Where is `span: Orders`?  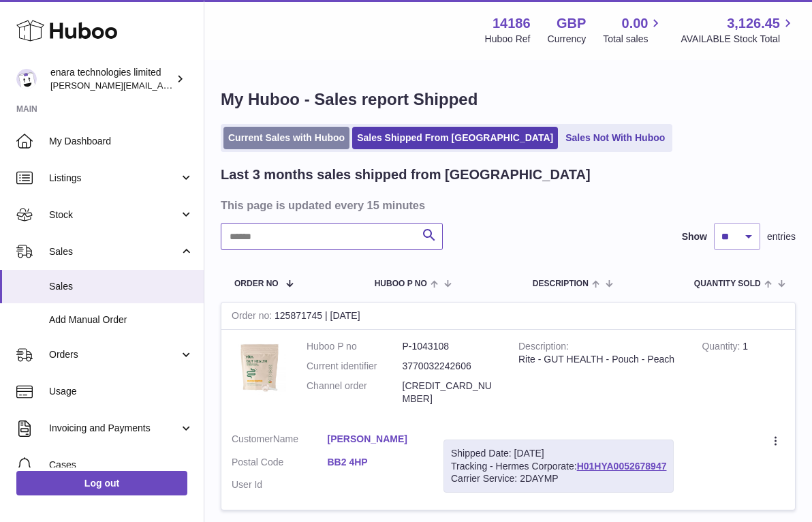
span: Orders is located at coordinates (114, 354).